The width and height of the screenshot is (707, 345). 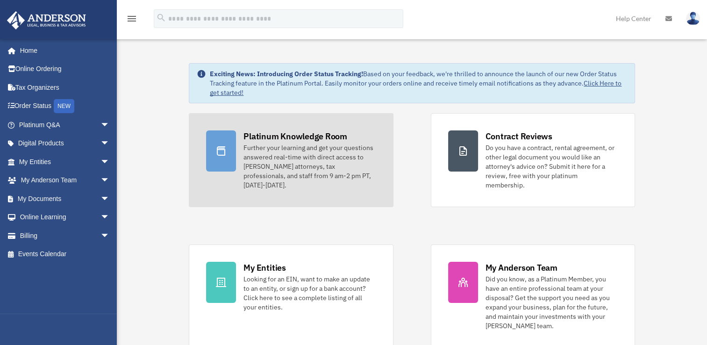 I want to click on div: NEW, so click(x=64, y=106).